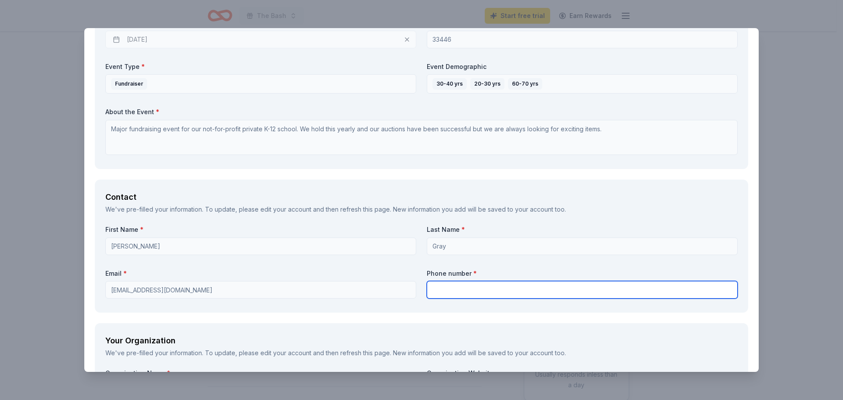 This screenshot has width=843, height=400. Describe the element at coordinates (129, 84) in the screenshot. I see `div: Fundraiser` at that location.